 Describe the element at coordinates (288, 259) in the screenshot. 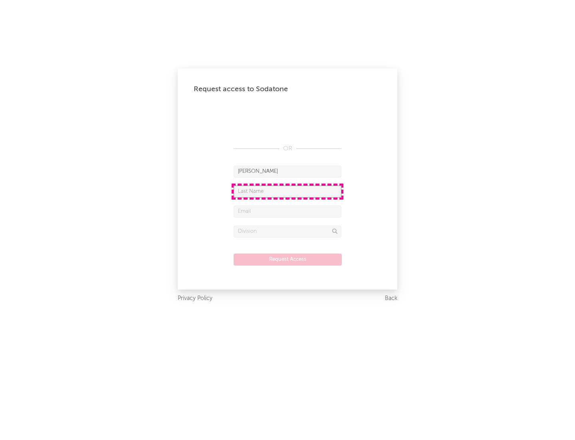

I see `button: Request Access` at that location.